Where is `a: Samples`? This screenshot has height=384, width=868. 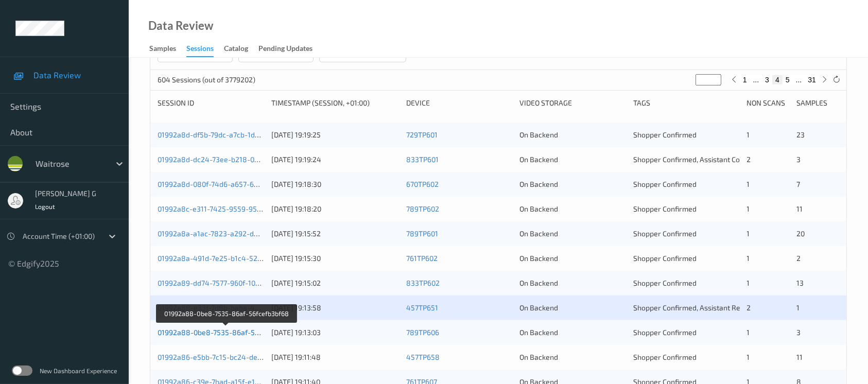 a: Samples is located at coordinates (168, 49).